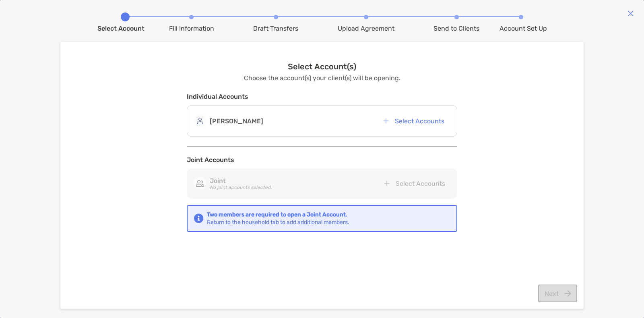 The image size is (644, 318). Describe the element at coordinates (524, 28) in the screenshot. I see `div: Account Set Up` at that location.